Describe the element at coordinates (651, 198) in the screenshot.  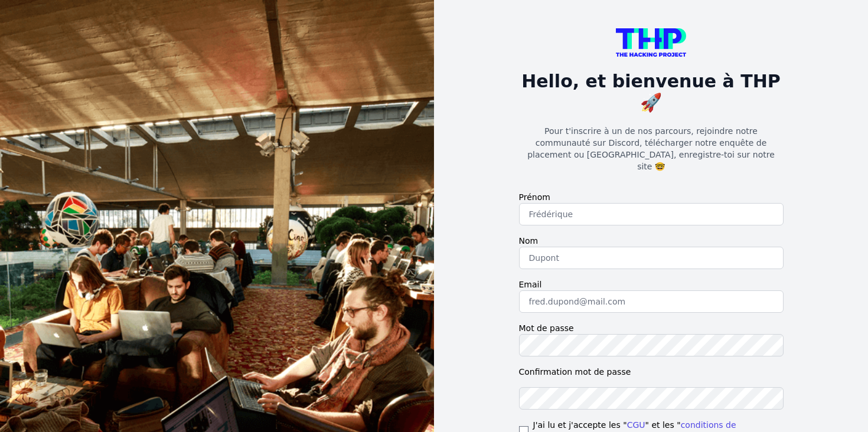
I see `label: Prénom` at that location.